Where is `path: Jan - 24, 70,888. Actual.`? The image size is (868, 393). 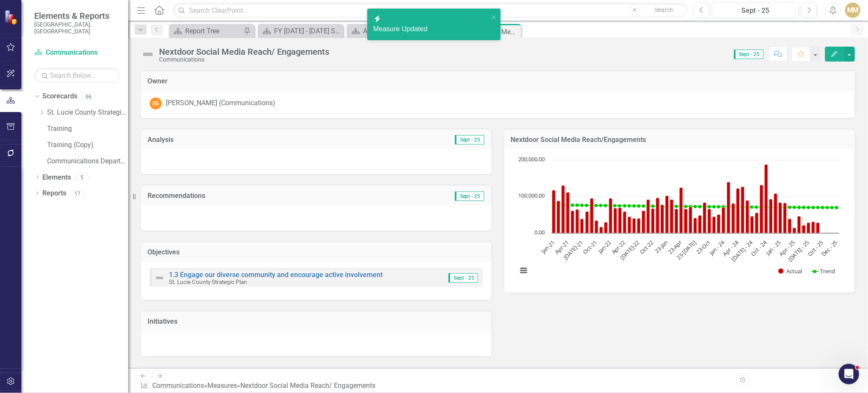
path: Jan - 24, 70,888. Actual. is located at coordinates (724, 220).